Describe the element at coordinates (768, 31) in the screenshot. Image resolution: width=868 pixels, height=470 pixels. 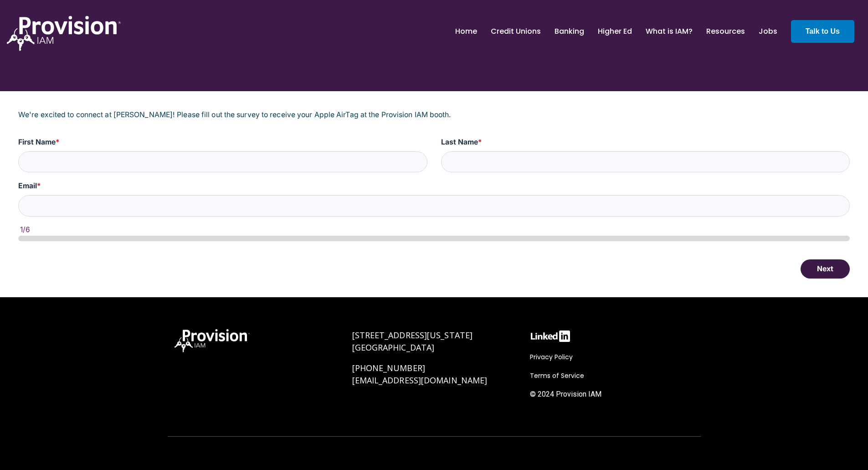
I see `a: Jobs` at that location.